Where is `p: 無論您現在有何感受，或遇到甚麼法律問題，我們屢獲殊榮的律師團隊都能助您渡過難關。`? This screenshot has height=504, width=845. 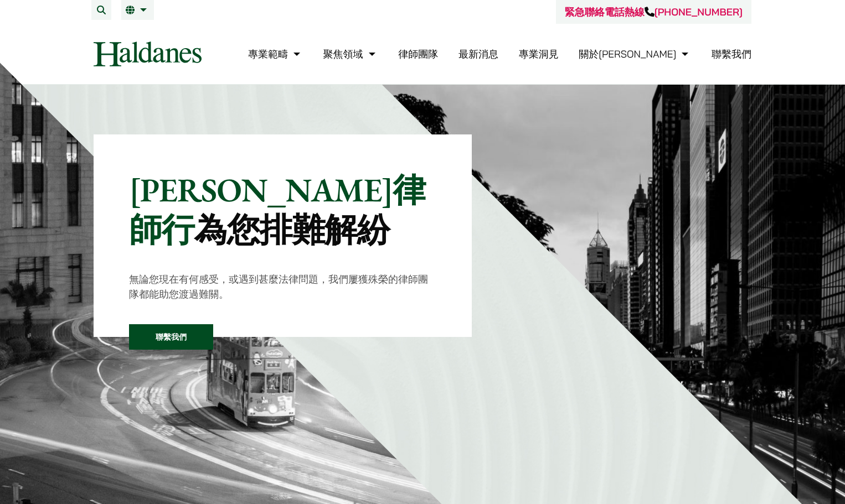
p: 無論您現在有何感受，或遇到甚麼法律問題，我們屢獲殊榮的律師團隊都能助您渡過難關。 is located at coordinates (283, 287).